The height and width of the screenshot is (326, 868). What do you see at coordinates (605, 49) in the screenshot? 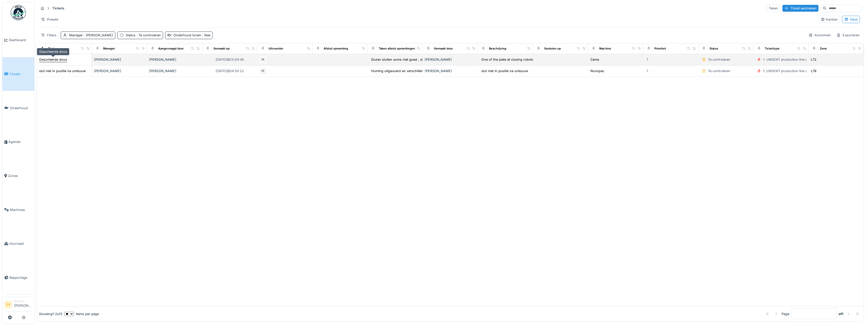
I see `div: Machine` at bounding box center [605, 49].